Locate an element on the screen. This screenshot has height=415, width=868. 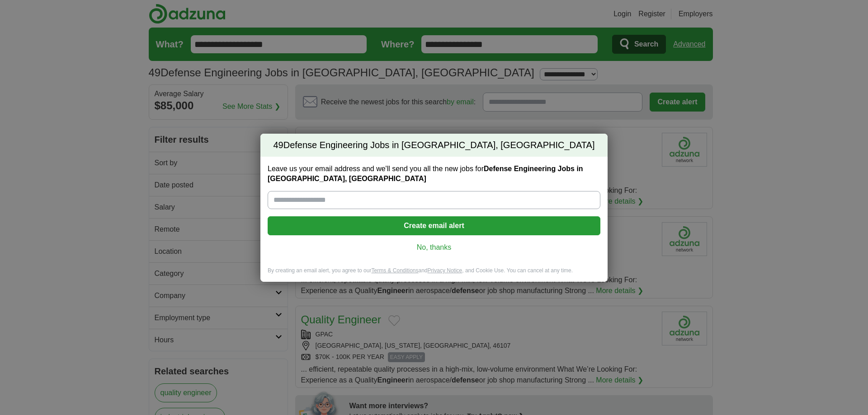
a: Terms & Conditions is located at coordinates (395, 271).